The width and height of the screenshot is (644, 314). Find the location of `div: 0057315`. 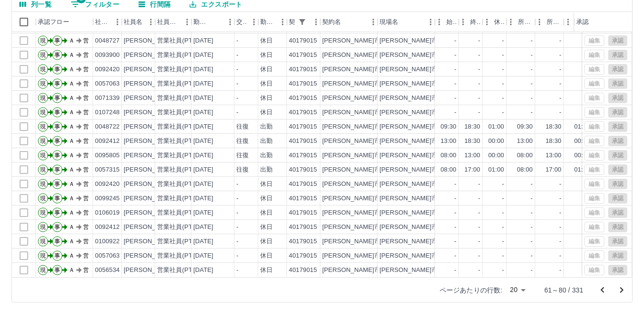

div: 0057315 is located at coordinates (107, 170).